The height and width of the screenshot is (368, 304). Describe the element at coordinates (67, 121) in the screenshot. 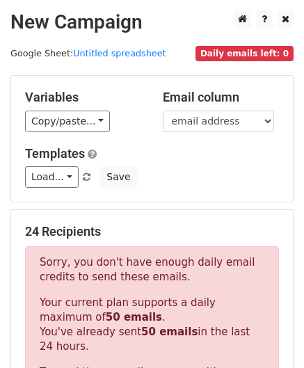

I see `a: Copy/paste...` at that location.